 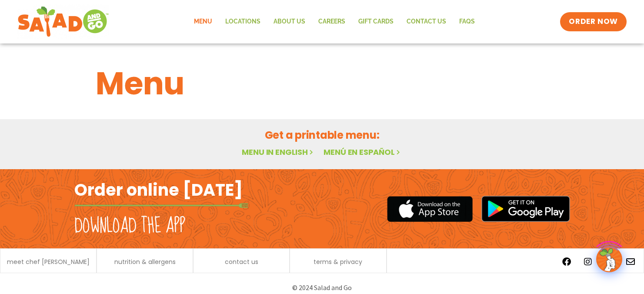 What do you see at coordinates (161, 205) in the screenshot?
I see `img: fork` at bounding box center [161, 205].